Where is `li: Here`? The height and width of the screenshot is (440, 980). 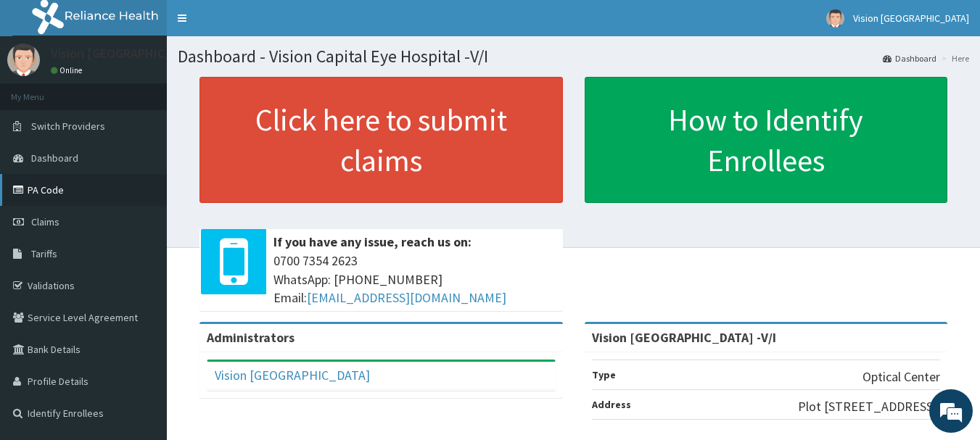 li: Here is located at coordinates (953, 58).